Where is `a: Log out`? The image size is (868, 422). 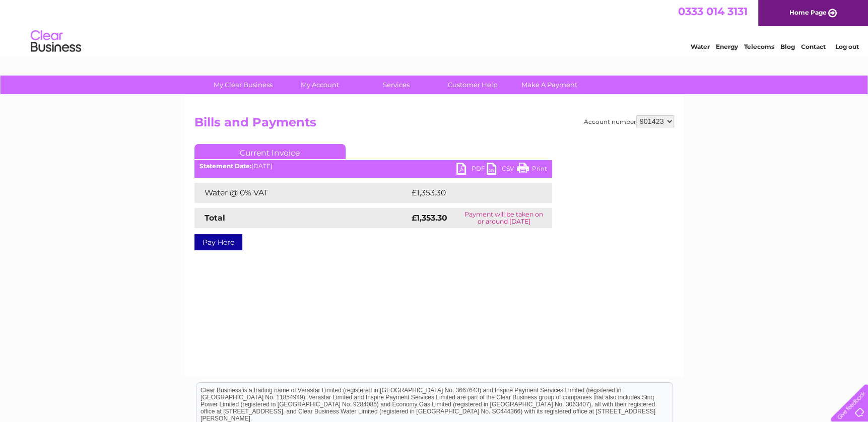
a: Log out is located at coordinates (846, 46).